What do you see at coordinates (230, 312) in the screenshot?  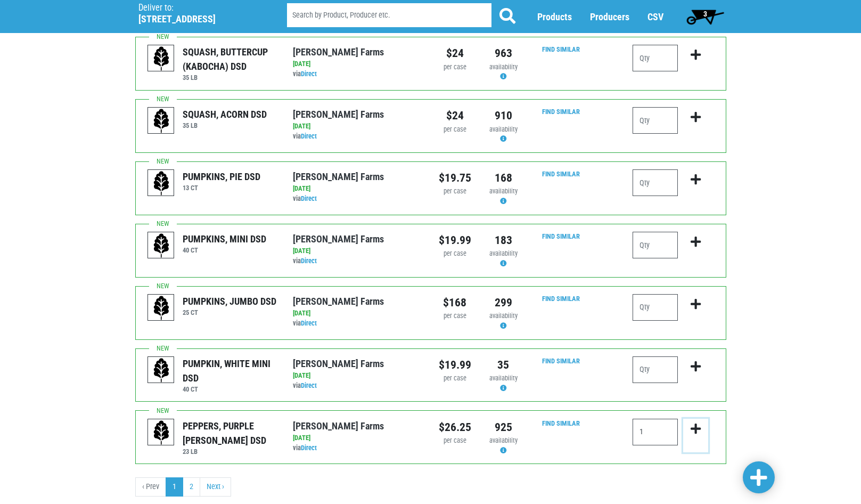 I see `h6: 25 CT` at bounding box center [230, 312].